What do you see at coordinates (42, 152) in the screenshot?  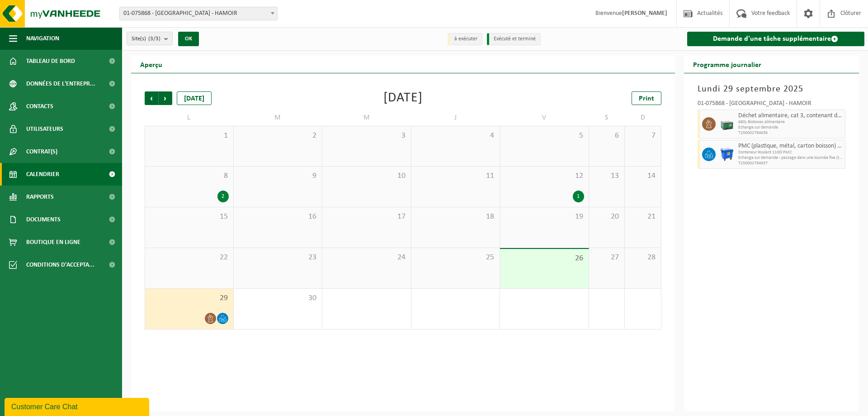 I see `span: Contrat(s)` at bounding box center [42, 152].